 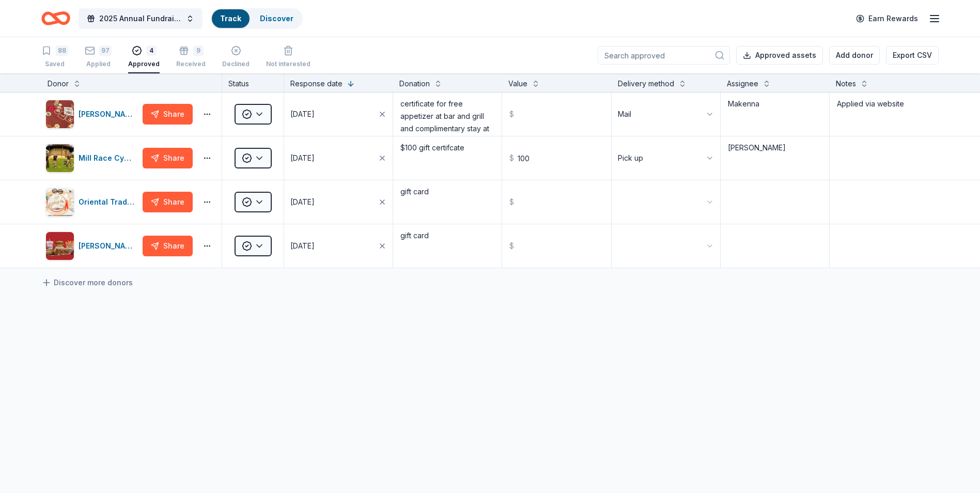 What do you see at coordinates (55, 64) in the screenshot?
I see `div: Saved` at bounding box center [55, 64].